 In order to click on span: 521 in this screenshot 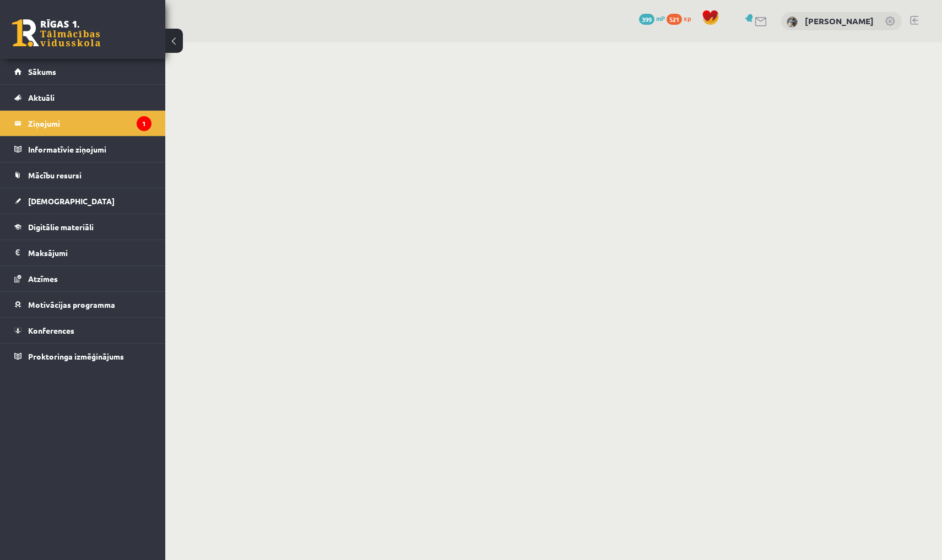, I will do `click(674, 19)`.